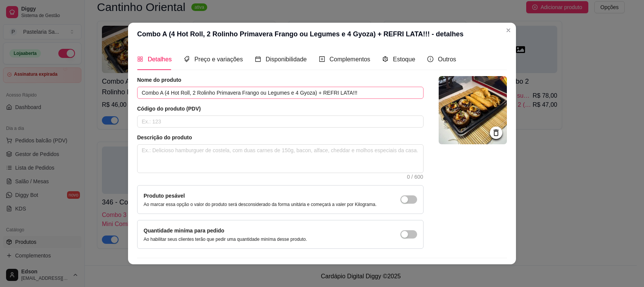  What do you see at coordinates (218, 59) in the screenshot?
I see `span: Preço e variações` at bounding box center [218, 59].